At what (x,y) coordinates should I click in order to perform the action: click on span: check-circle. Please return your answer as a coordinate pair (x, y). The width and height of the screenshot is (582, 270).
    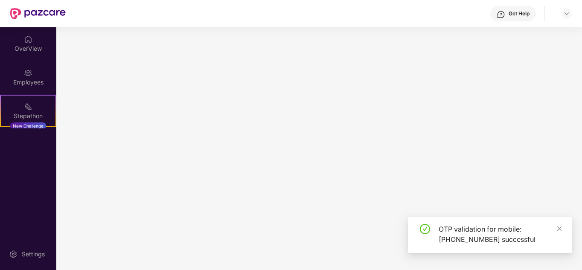
    Looking at the image, I should click on (425, 229).